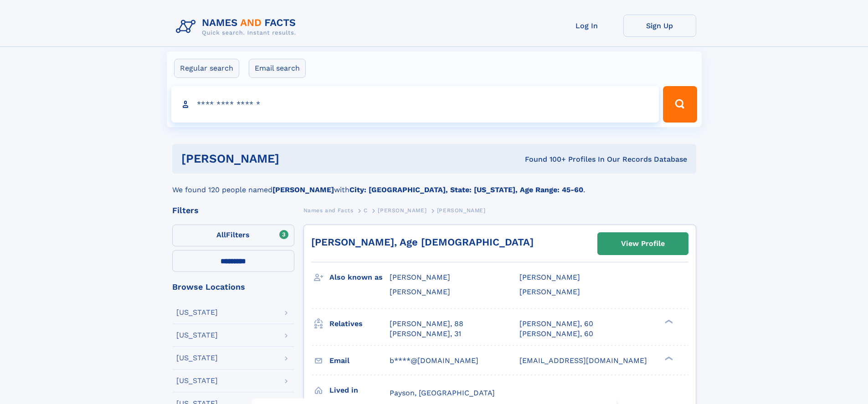 The image size is (868, 404). Describe the element at coordinates (237, 27) in the screenshot. I see `img: Logo Names and Facts` at that location.